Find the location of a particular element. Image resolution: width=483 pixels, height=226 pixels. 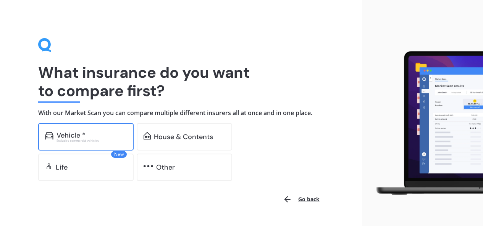

span: New is located at coordinates (119, 155).